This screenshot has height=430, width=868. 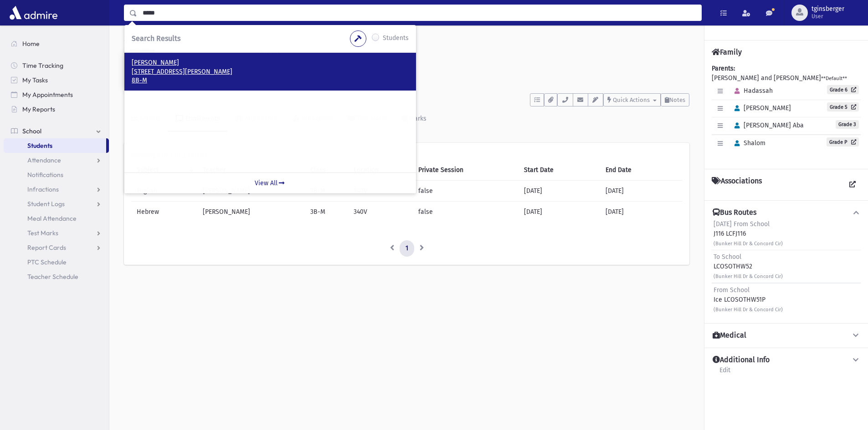 I want to click on button: Bus Routes, so click(x=786, y=212).